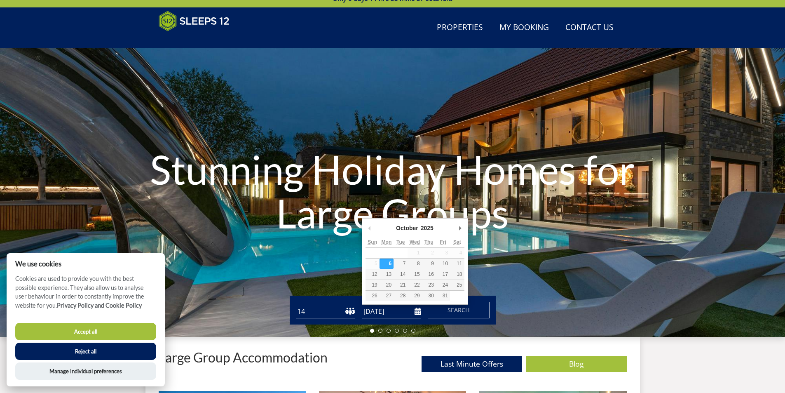 This screenshot has height=393, width=785. Describe the element at coordinates (373, 274) in the screenshot. I see `button: 12` at that location.